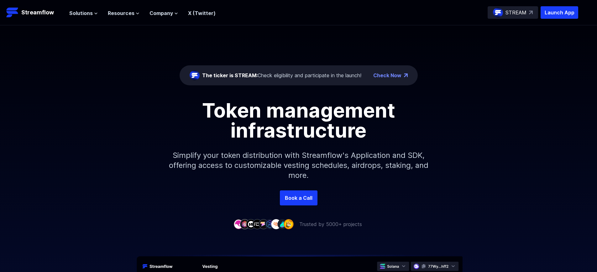 The width and height of the screenshot is (597, 272). What do you see at coordinates (531, 13) in the screenshot?
I see `img: top-right-arrow.svg` at bounding box center [531, 13].